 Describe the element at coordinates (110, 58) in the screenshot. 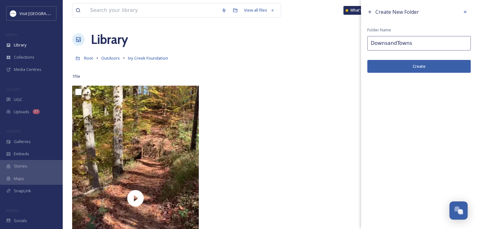

I see `span: Outdoors` at that location.